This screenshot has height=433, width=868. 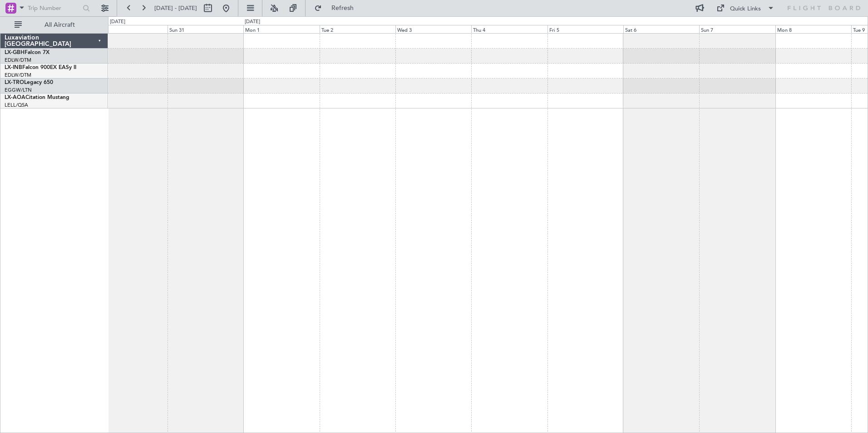 I want to click on div: Sun 31, so click(x=205, y=29).